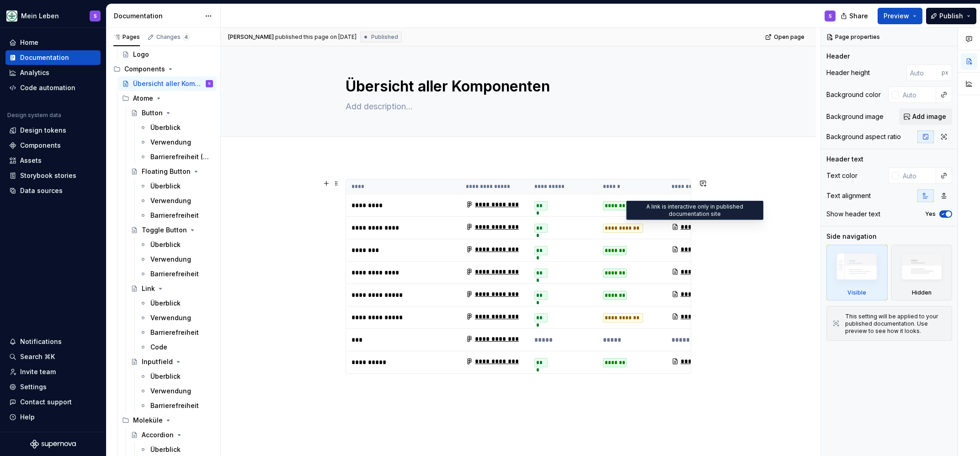 The height and width of the screenshot is (456, 980). Describe the element at coordinates (30, 160) in the screenshot. I see `div: Assets` at that location.